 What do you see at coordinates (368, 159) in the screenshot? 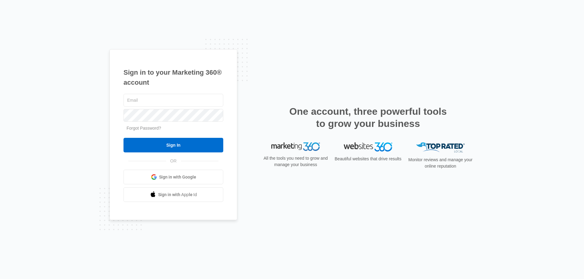
I see `p: Beautiful websites that drive results` at bounding box center [368, 159].